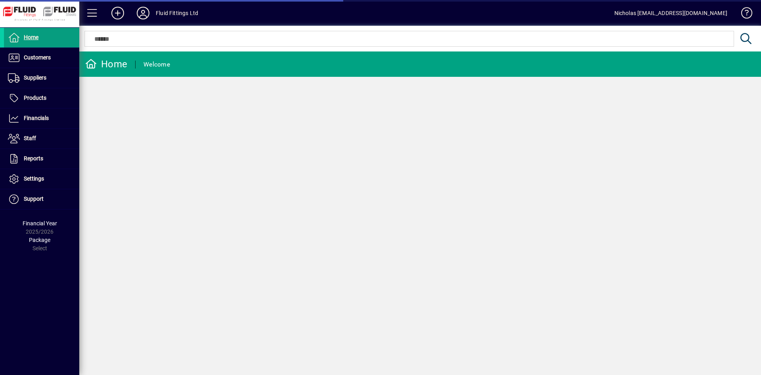  Describe the element at coordinates (40, 240) in the screenshot. I see `span: Package` at that location.